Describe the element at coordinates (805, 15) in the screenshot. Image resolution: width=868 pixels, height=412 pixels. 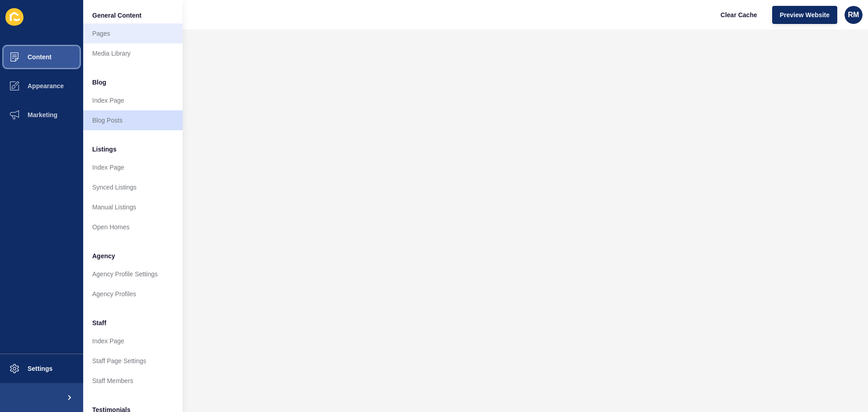
I see `span: Preview Website` at that location.